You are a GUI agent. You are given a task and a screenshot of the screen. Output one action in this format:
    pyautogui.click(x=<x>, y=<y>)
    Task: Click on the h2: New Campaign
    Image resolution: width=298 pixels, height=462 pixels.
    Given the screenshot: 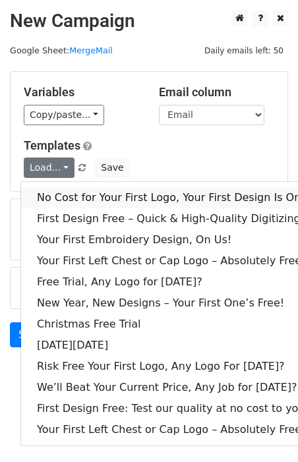 What is the action you would take?
    pyautogui.click(x=149, y=21)
    